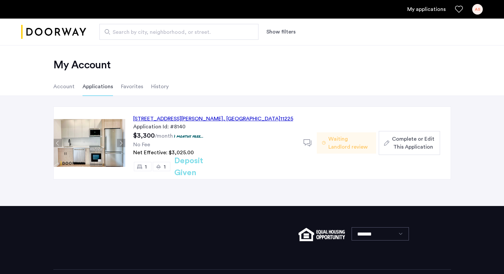 The image size is (504, 274). I want to click on a: My application, so click(427, 9).